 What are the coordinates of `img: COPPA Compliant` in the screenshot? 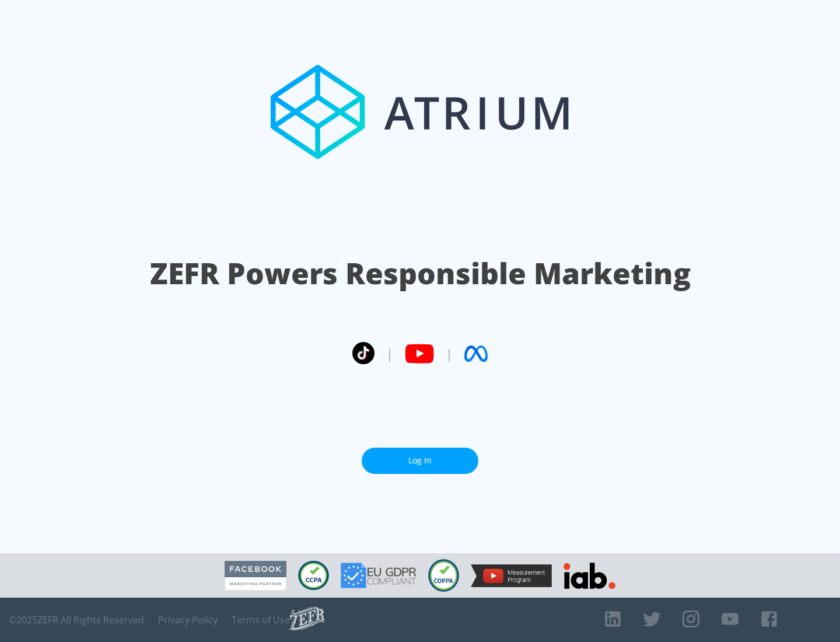 It's located at (444, 575).